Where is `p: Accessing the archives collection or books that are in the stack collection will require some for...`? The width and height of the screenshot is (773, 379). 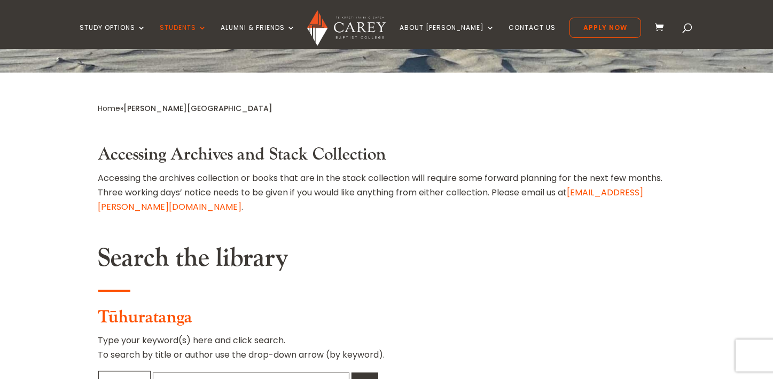
p: Accessing the archives collection or books that are in the stack collection will require some for... is located at coordinates (387, 193).